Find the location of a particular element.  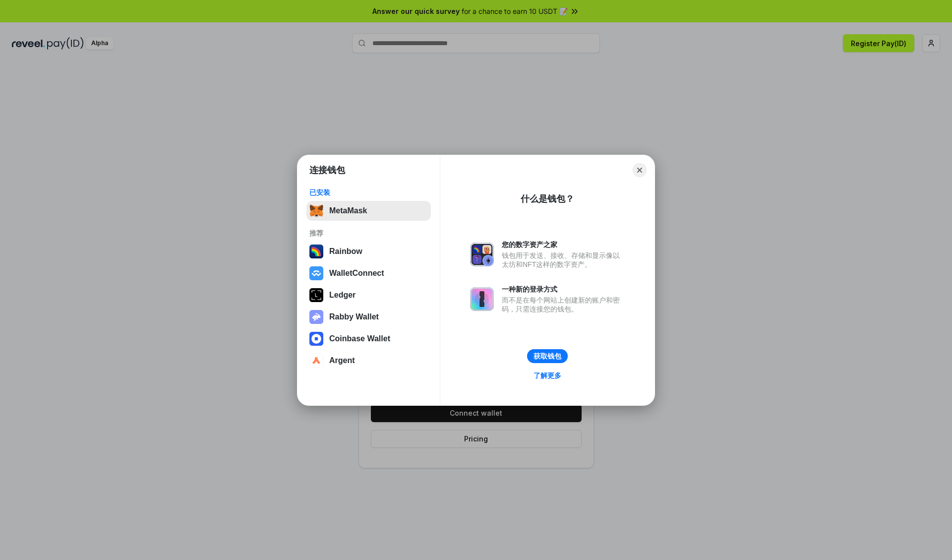

img: svg+xml,%3Csvg%20xmlns%3D%22http%3A%2F%2Fwww.w3.org%2F2000%2Fsvg%22%20width%3D%2228%22%20height%3... is located at coordinates (317, 295).